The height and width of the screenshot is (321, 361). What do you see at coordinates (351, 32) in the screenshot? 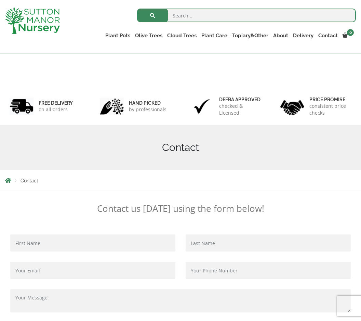
I see `span: 0` at bounding box center [351, 32].